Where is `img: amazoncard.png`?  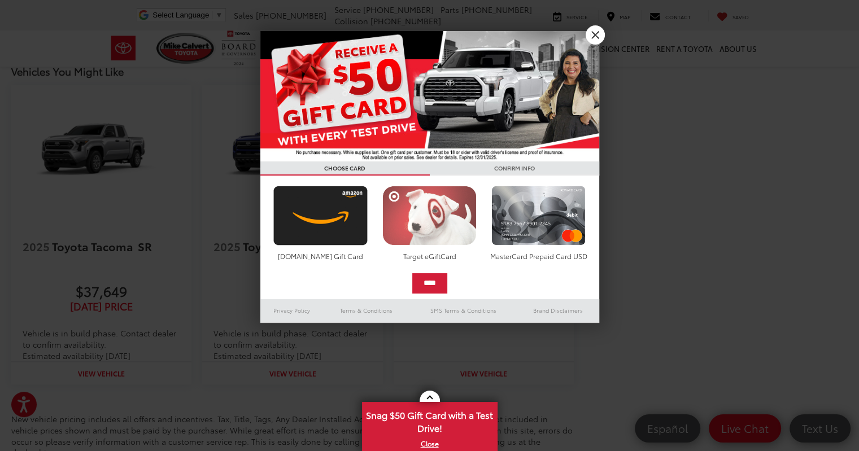
img: amazoncard.png is located at coordinates (320, 216).